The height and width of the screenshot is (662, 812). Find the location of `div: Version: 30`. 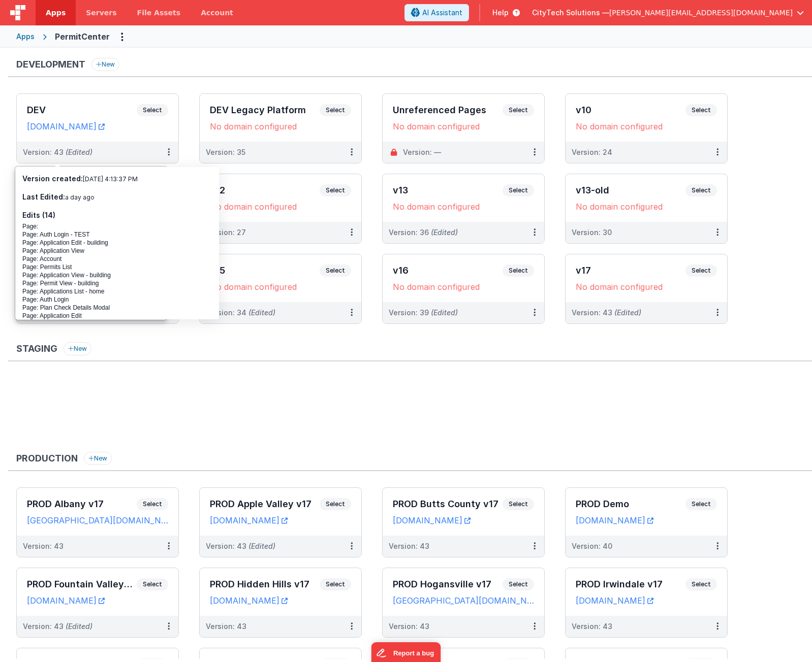

div: Version: 30 is located at coordinates (591, 233).